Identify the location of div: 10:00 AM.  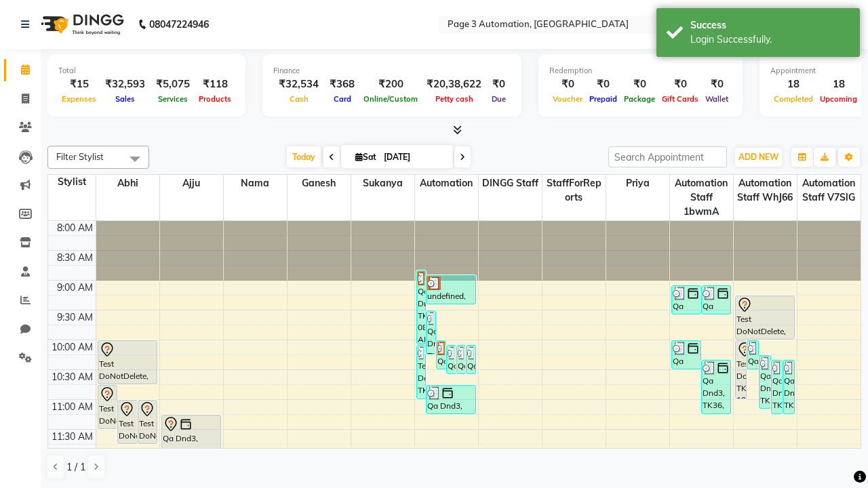
(72, 347).